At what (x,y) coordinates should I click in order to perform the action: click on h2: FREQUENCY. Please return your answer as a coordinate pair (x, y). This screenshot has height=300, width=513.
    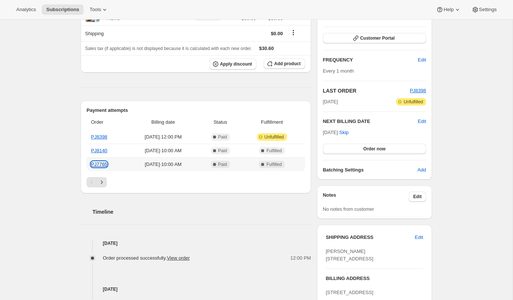
    Looking at the image, I should click on (370, 60).